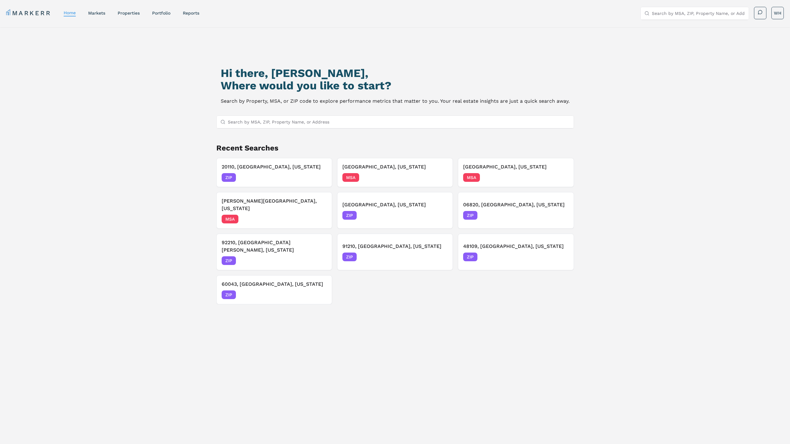 This screenshot has height=444, width=790. What do you see at coordinates (96, 13) in the screenshot?
I see `a: markets` at bounding box center [96, 13].